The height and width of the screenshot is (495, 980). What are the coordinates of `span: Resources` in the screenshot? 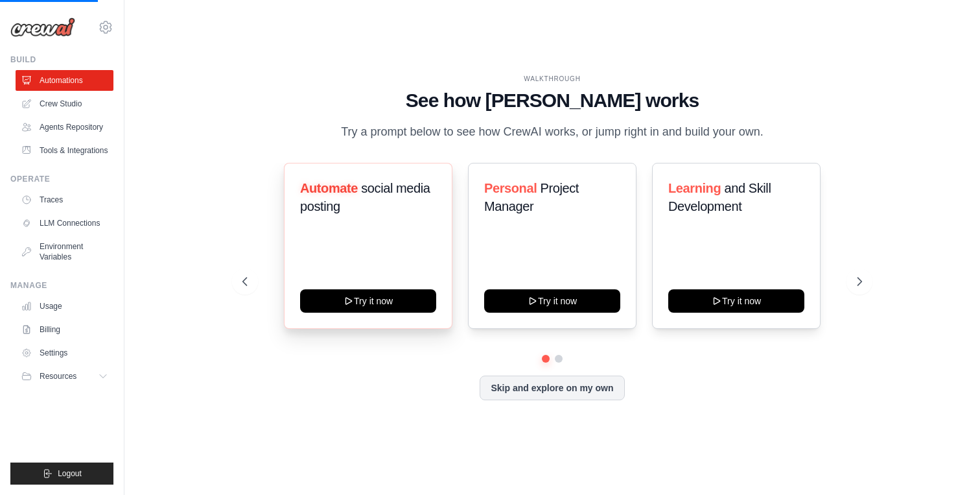 It's located at (58, 376).